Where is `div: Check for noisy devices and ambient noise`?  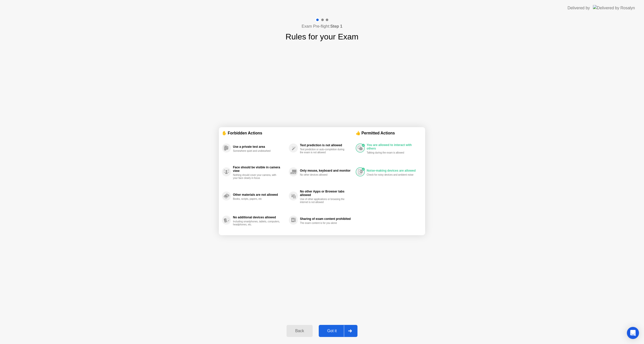 div: Check for noisy devices and ambient noise is located at coordinates (391, 175).